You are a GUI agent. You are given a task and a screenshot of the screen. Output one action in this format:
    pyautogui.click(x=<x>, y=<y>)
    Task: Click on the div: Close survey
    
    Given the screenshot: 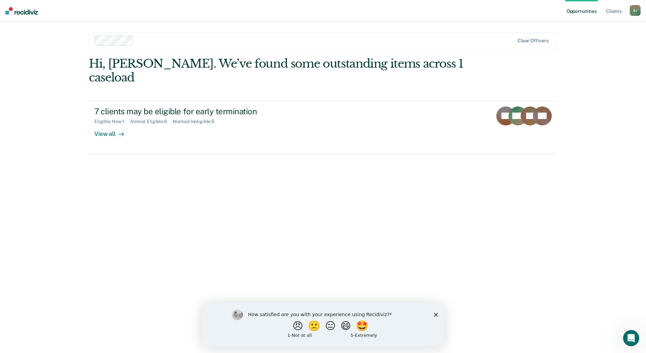 What is the action you would take?
    pyautogui.click(x=234, y=12)
    